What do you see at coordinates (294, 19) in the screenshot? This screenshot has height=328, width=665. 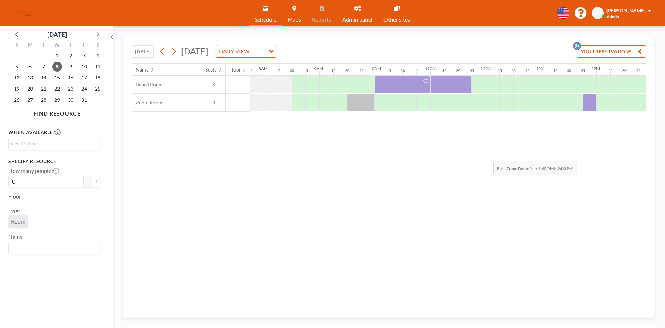 I see `span: Maps` at bounding box center [294, 19].